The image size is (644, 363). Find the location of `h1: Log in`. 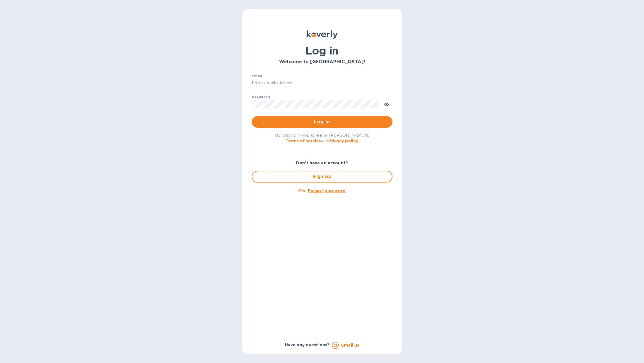

h1: Log in is located at coordinates (322, 50).